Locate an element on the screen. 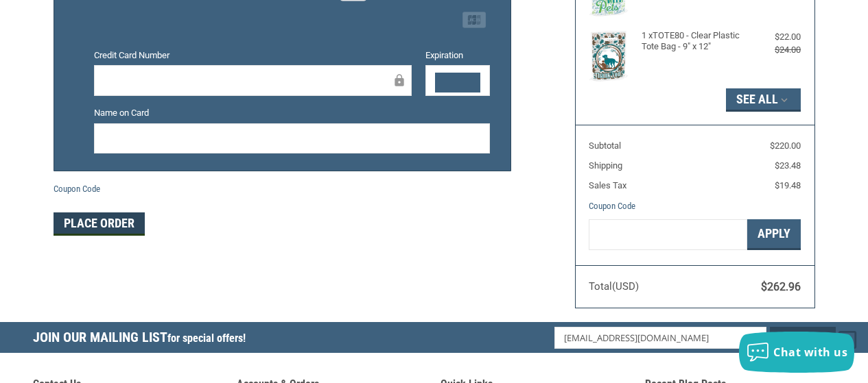  label: Expiration is located at coordinates (458, 56).